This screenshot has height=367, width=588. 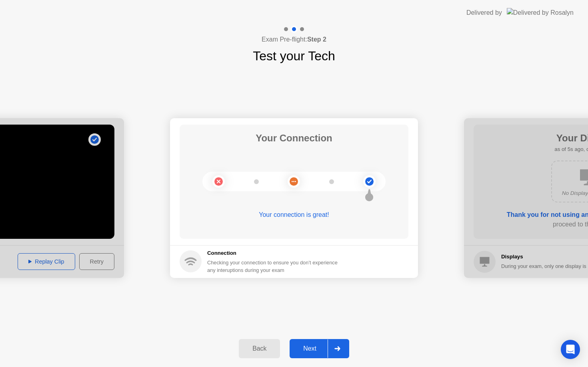 I want to click on img: Delivered by Rosalyn, so click(x=540, y=12).